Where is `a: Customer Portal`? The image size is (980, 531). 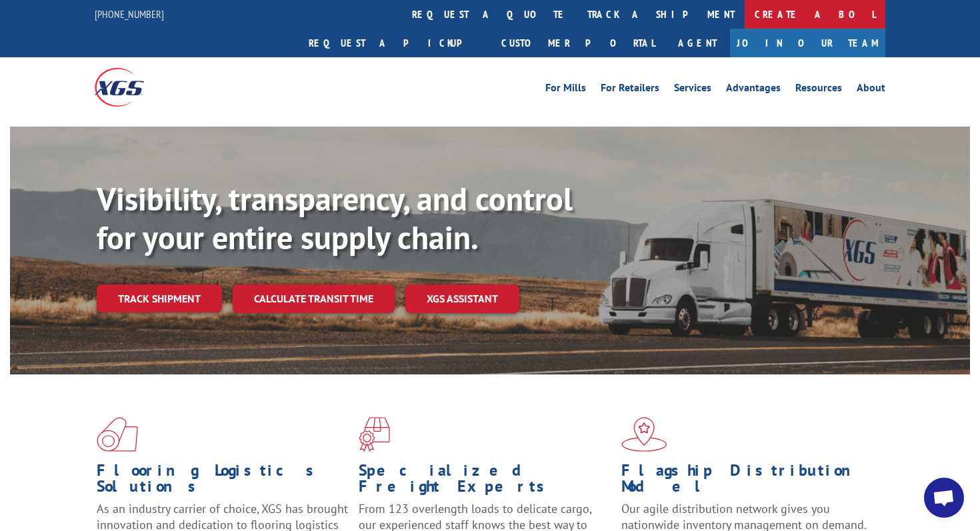 a: Customer Portal is located at coordinates (578, 42).